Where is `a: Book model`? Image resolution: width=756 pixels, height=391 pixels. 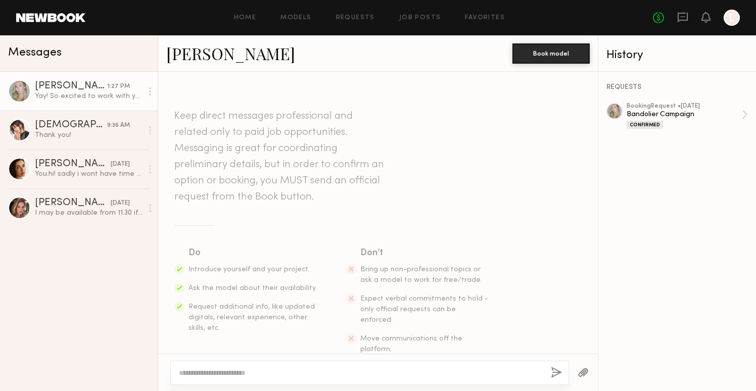 a: Book model is located at coordinates (551, 53).